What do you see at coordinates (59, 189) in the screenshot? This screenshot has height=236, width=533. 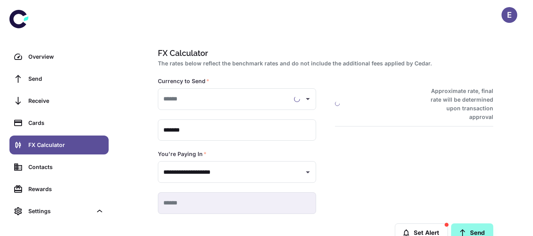 I see `a: Rewards` at bounding box center [59, 189].